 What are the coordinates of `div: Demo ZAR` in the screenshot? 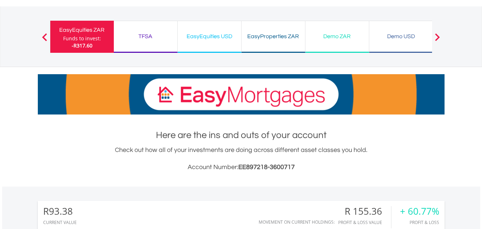 It's located at (337, 36).